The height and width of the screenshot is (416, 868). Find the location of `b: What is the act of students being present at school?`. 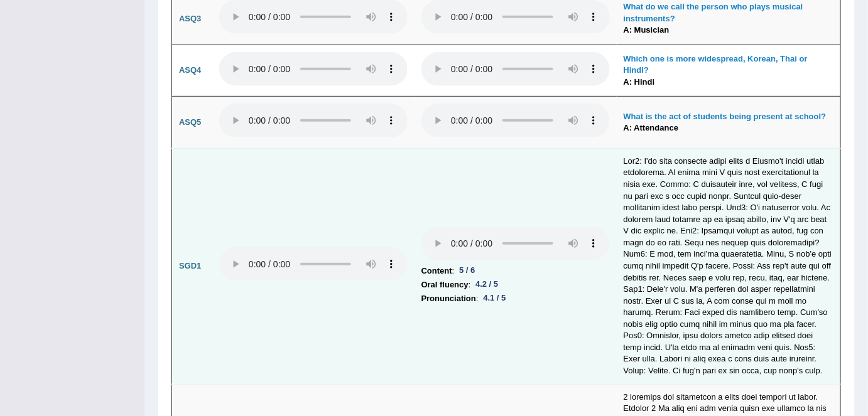

b: What is the act of students being present at school? is located at coordinates (724, 116).